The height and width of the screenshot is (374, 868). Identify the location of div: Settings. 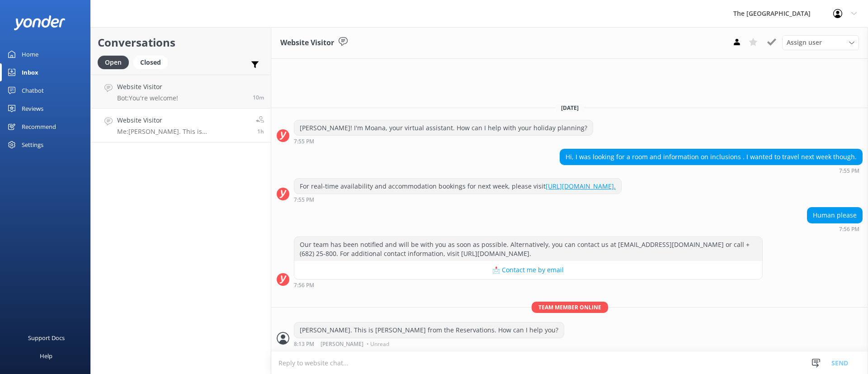
(32, 144).